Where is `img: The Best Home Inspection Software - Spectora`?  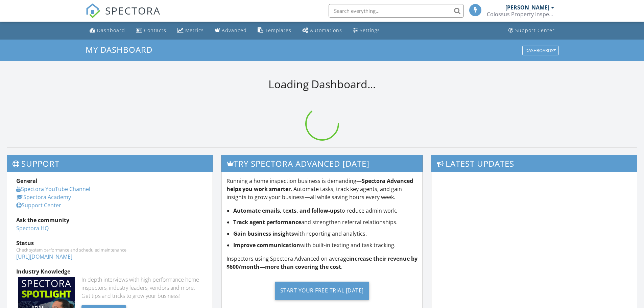
img: The Best Home Inspection Software - Spectora is located at coordinates (93, 11).